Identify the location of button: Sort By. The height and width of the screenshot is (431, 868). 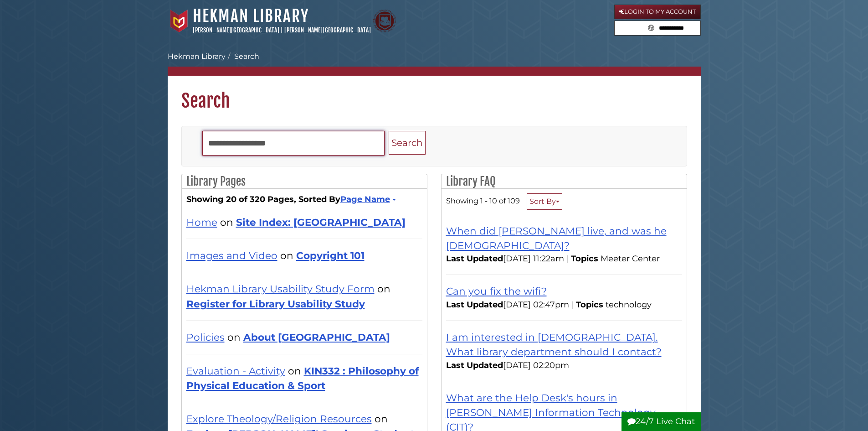
(545, 201).